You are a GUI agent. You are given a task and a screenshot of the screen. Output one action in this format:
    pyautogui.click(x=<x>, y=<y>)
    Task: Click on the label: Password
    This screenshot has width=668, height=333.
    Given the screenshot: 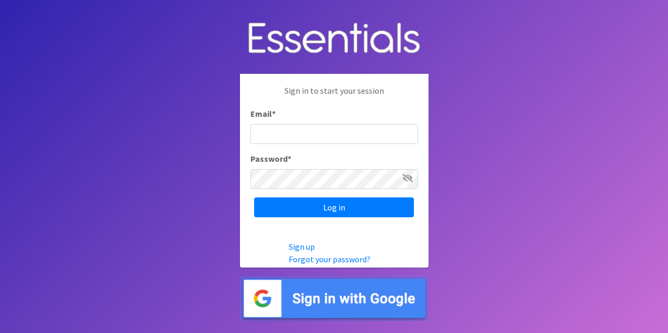 What is the action you would take?
    pyautogui.click(x=271, y=159)
    